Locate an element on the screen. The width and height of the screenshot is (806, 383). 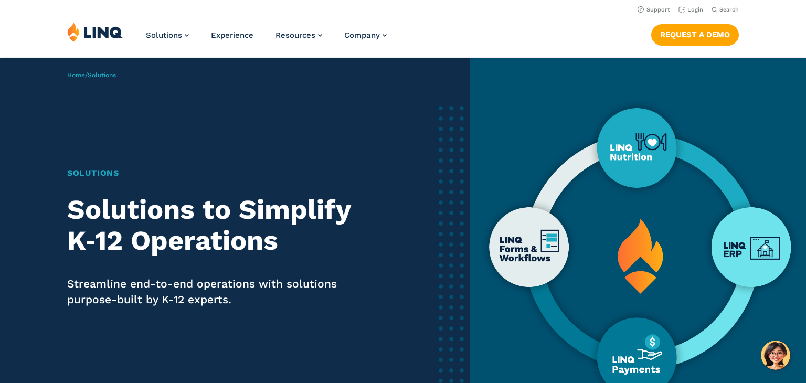
span: Resources is located at coordinates (296, 35).